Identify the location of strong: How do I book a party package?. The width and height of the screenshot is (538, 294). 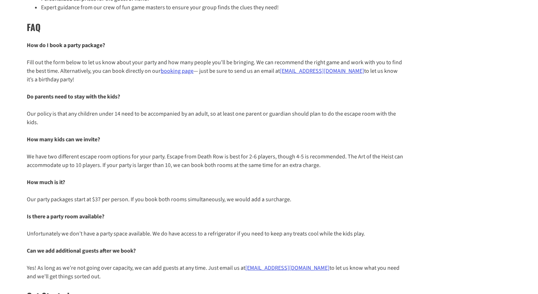
(66, 45).